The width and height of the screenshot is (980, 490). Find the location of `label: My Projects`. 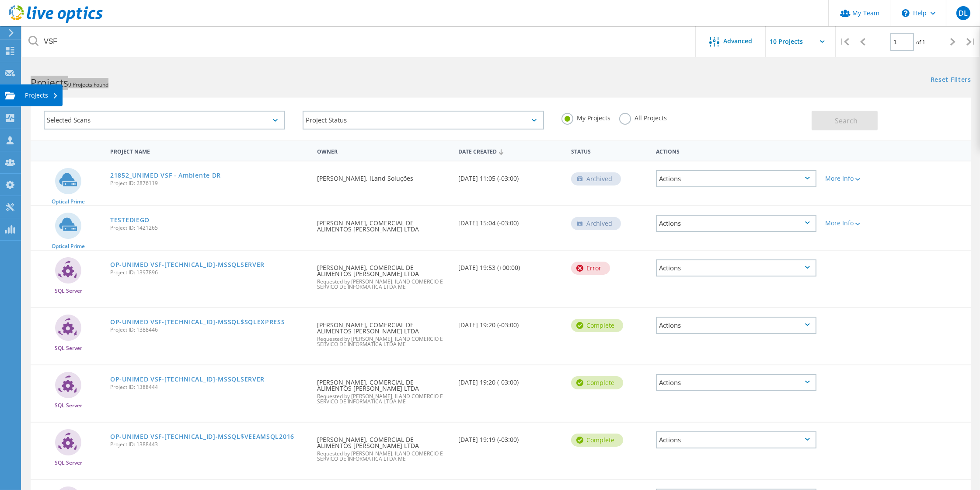

label: My Projects is located at coordinates (586, 117).